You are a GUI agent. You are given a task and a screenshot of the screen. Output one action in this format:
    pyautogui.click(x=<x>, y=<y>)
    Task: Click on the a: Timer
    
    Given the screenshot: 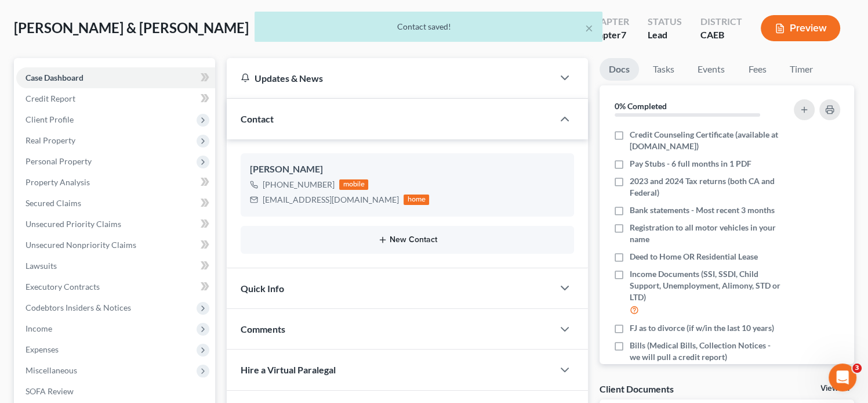 What is the action you would take?
    pyautogui.click(x=802, y=69)
    